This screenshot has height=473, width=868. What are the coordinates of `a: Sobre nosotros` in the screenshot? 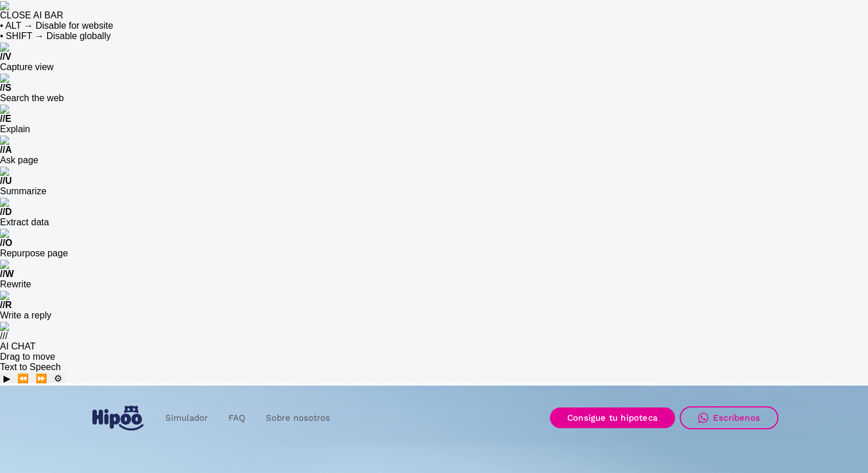 It's located at (298, 418).